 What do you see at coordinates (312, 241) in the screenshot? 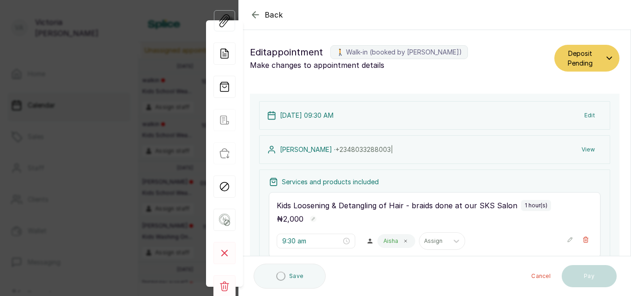
I see `input: Select time` at bounding box center [312, 241].